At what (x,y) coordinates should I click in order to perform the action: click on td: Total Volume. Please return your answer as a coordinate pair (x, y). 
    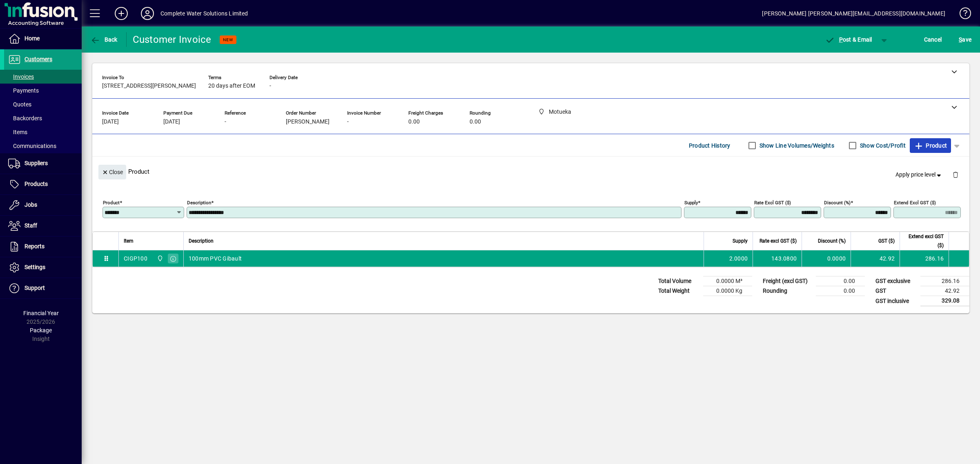
    Looking at the image, I should click on (679, 281).